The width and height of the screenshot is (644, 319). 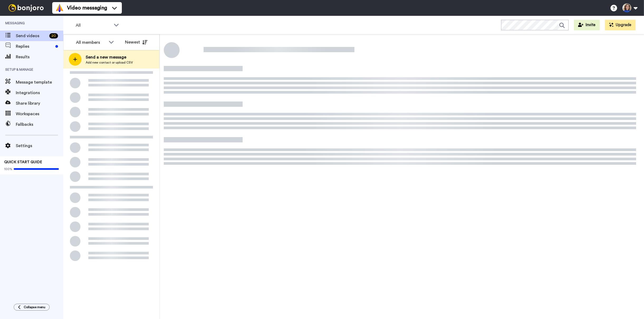 What do you see at coordinates (587, 25) in the screenshot?
I see `button: Invite` at bounding box center [587, 25].